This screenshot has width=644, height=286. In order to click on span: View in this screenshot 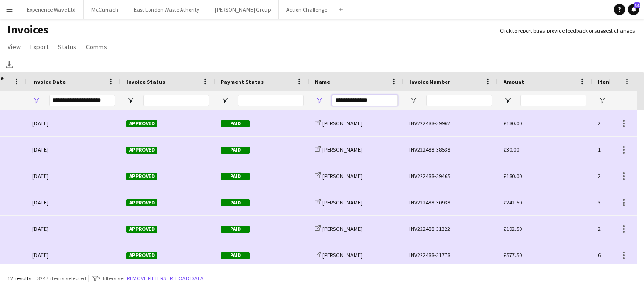, I will do `click(14, 46)`.